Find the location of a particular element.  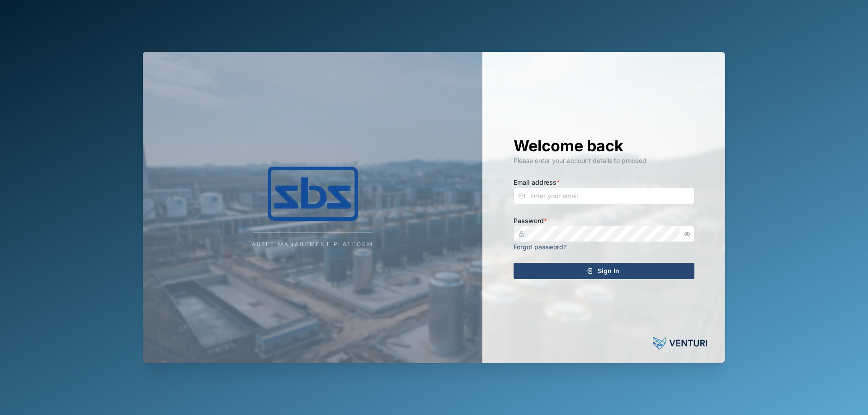

span: Sign In is located at coordinates (609, 271).